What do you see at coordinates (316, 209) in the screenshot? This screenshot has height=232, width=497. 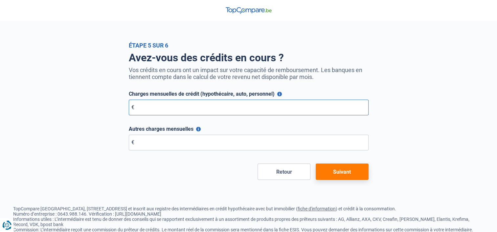 I see `a: fiche d'information` at bounding box center [316, 209].